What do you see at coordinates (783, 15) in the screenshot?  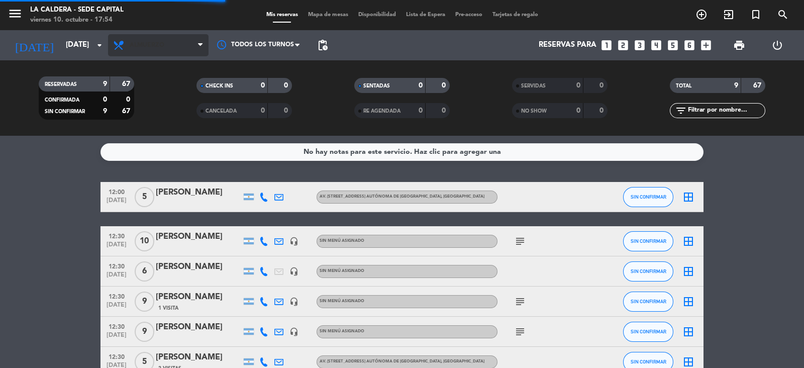 I see `i: search` at bounding box center [783, 15].